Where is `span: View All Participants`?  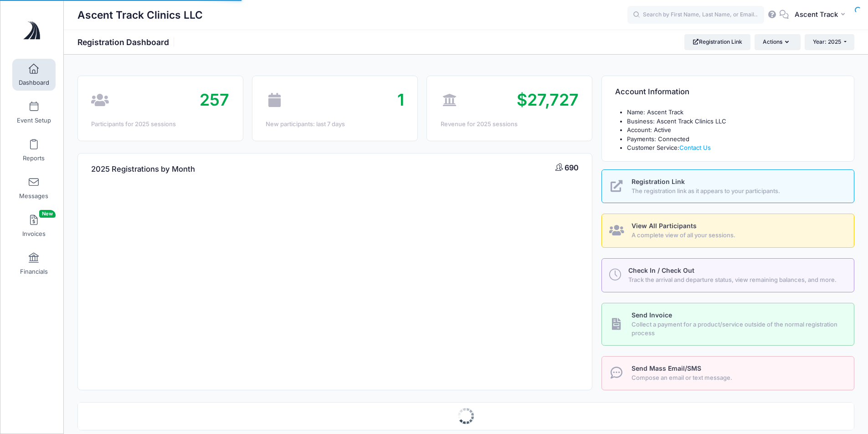
span: View All Participants is located at coordinates (664, 225).